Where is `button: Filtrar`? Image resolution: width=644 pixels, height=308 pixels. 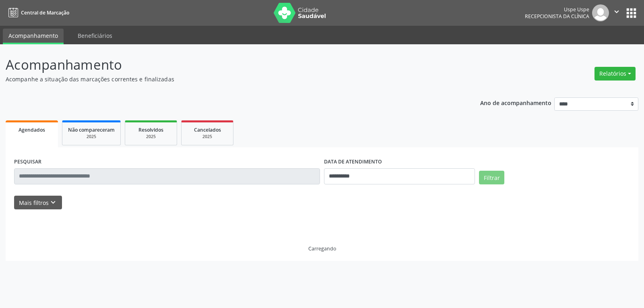
button: Filtrar is located at coordinates (491, 177).